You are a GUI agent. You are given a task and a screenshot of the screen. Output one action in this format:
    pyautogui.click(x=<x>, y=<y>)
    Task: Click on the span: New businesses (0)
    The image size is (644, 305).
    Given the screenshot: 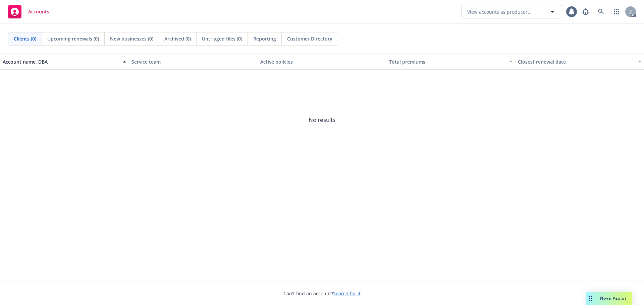 What is the action you would take?
    pyautogui.click(x=131, y=39)
    